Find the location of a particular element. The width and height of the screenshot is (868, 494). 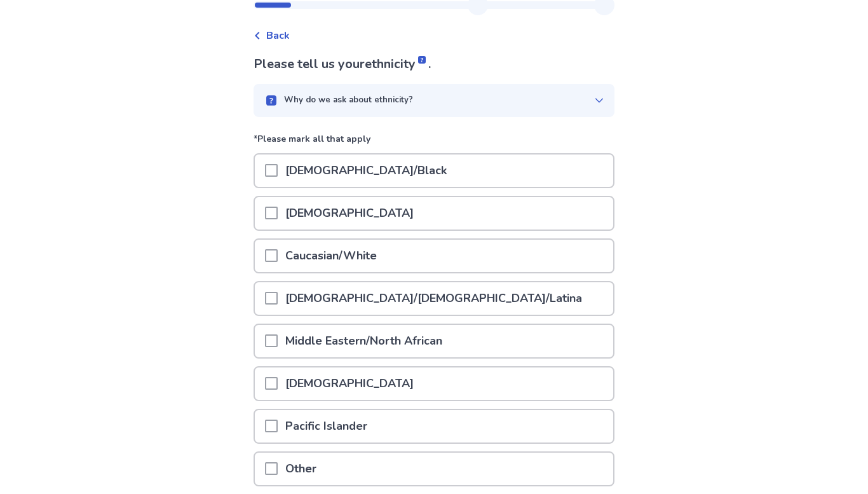

p: Caucasian/White is located at coordinates (331, 256).